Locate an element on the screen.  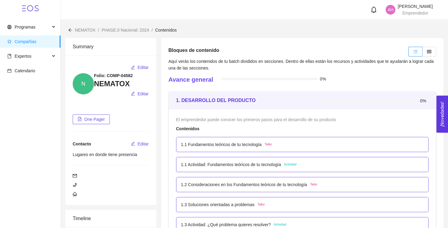
h5: Bloques de contenido is located at coordinates (194, 51).